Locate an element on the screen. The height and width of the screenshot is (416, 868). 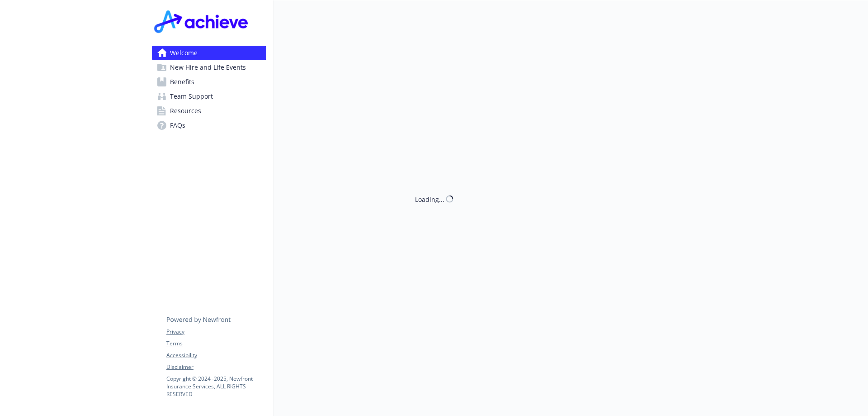
a: Welcome is located at coordinates (209, 53).